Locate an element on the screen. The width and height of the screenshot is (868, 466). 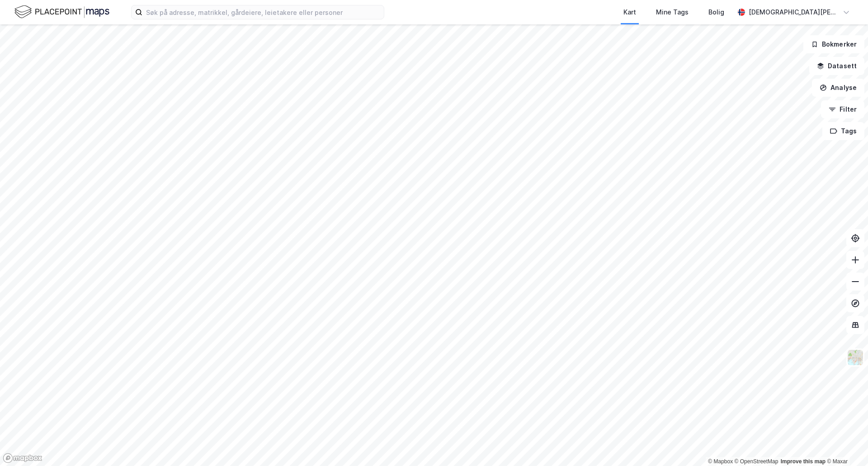
button: Bokmerker is located at coordinates (834, 44).